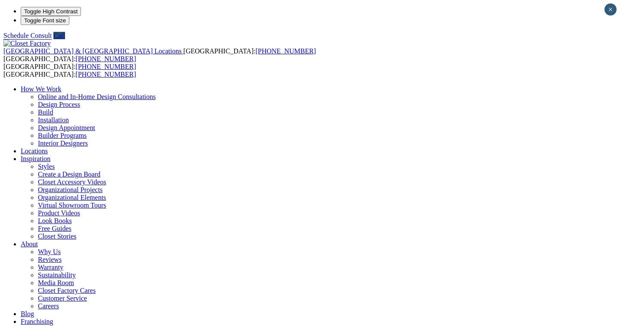 The width and height of the screenshot is (620, 326). What do you see at coordinates (56, 282) in the screenshot?
I see `a: Media Room` at bounding box center [56, 282].